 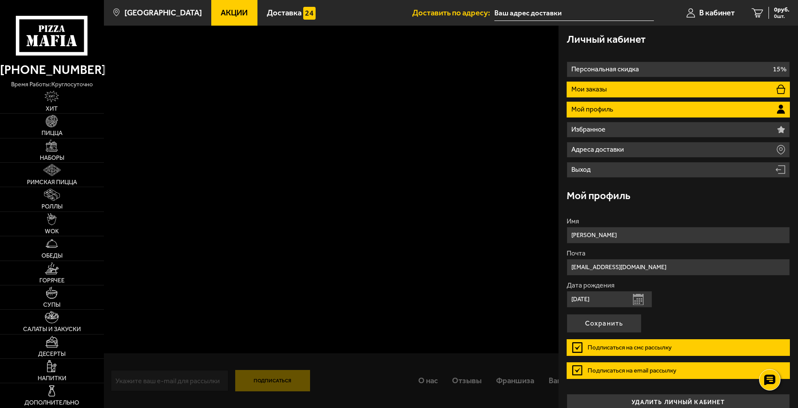 I want to click on span: WOK, so click(x=52, y=232).